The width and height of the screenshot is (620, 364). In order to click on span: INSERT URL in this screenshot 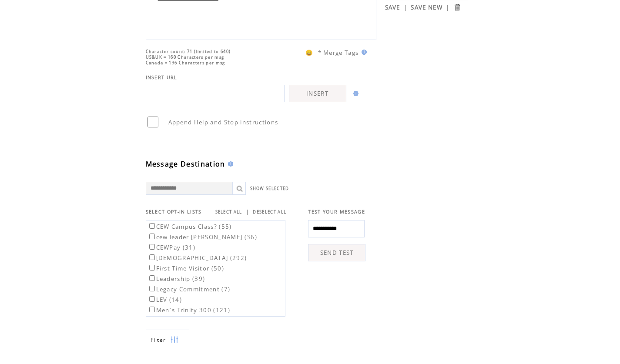, I will do `click(161, 77)`.